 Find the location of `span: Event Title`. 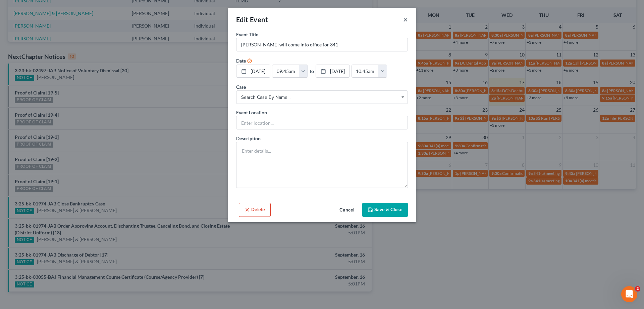

span: Event Title is located at coordinates (248, 35).